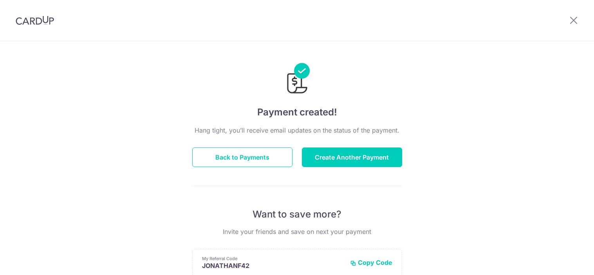  I want to click on p: Hang tight, you’ll receive email updates on the status of the payment., so click(297, 130).